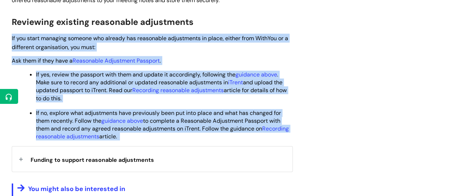 This screenshot has width=450, height=196. Describe the element at coordinates (162, 124) in the screenshot. I see `span: If no, explore what adjustments have previously been put into place and what has changed for them...` at that location.